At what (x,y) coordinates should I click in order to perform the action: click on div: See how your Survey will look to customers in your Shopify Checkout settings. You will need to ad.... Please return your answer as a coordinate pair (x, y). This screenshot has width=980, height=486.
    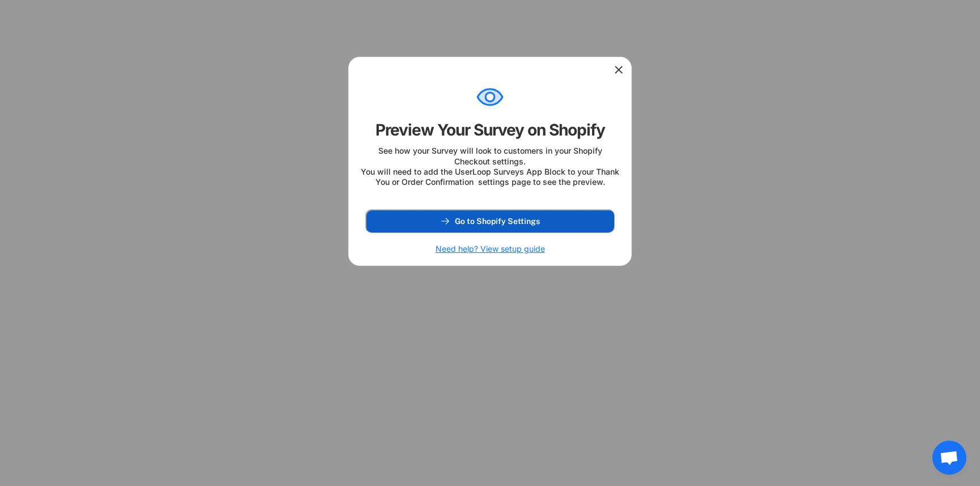
    Looking at the image, I should click on (490, 166).